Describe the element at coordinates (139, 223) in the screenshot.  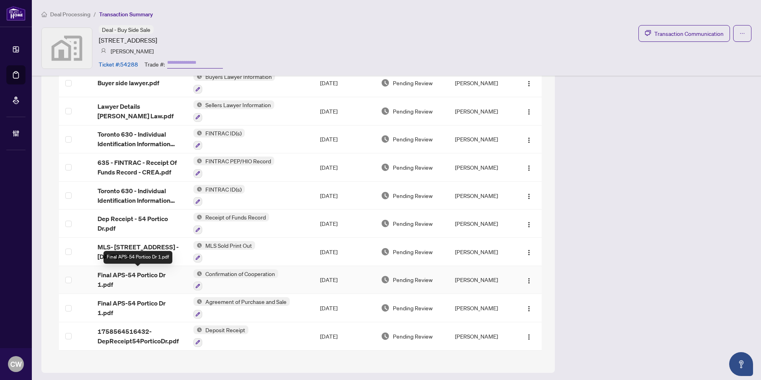
I see `span: Dep Receipt - 54 Portico Dr.pdf` at that location.